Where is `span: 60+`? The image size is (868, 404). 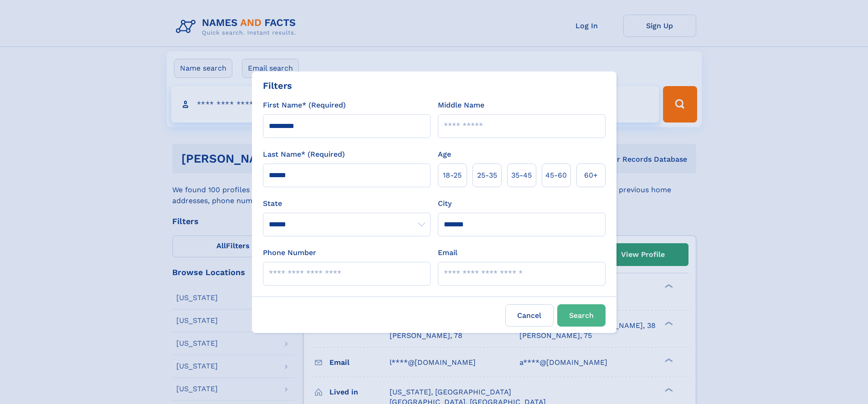
span: 60+ is located at coordinates (591, 175).